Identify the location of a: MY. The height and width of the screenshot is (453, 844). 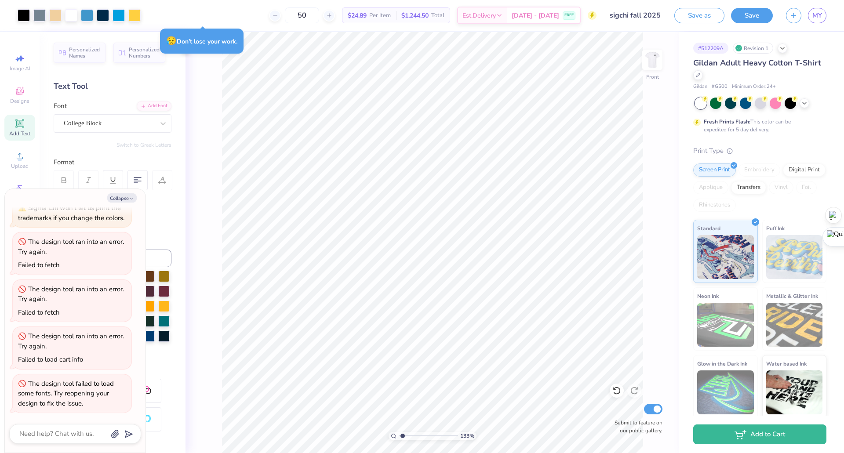
(817, 15).